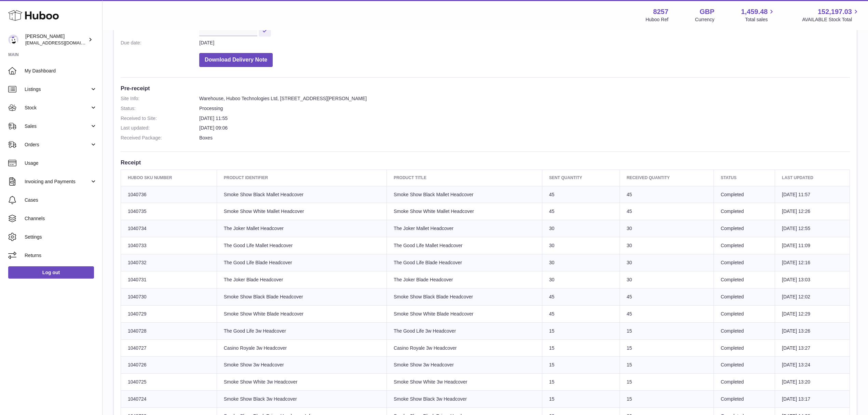 Image resolution: width=868 pixels, height=415 pixels. Describe the element at coordinates (51, 272) in the screenshot. I see `a: Log out` at that location.